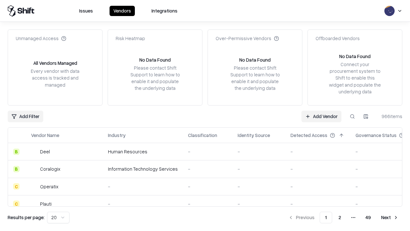  What do you see at coordinates (340, 217) in the screenshot?
I see `button: 2` at bounding box center [340, 217].